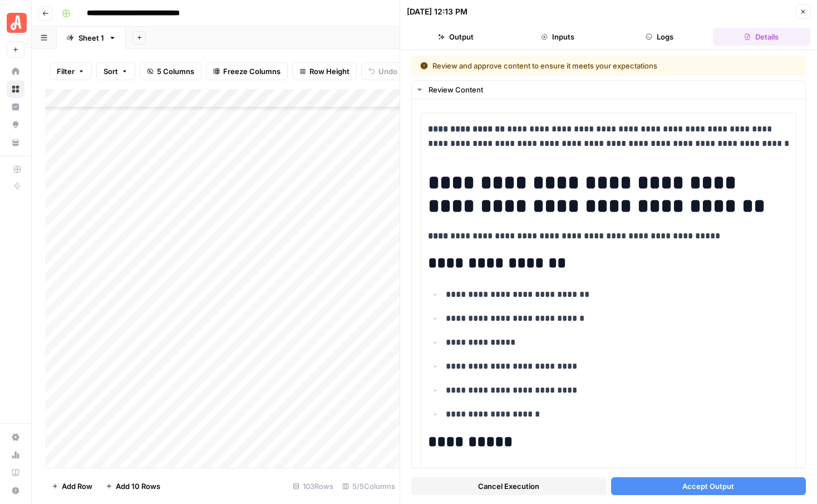 This screenshot has width=817, height=504. Describe the element at coordinates (708, 486) in the screenshot. I see `button: Accept Output` at that location.